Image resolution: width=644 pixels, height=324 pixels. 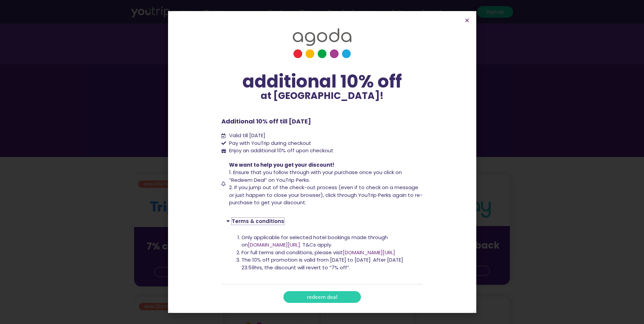 What do you see at coordinates (322, 82) in the screenshot?
I see `div: additional 10% off` at bounding box center [322, 82].